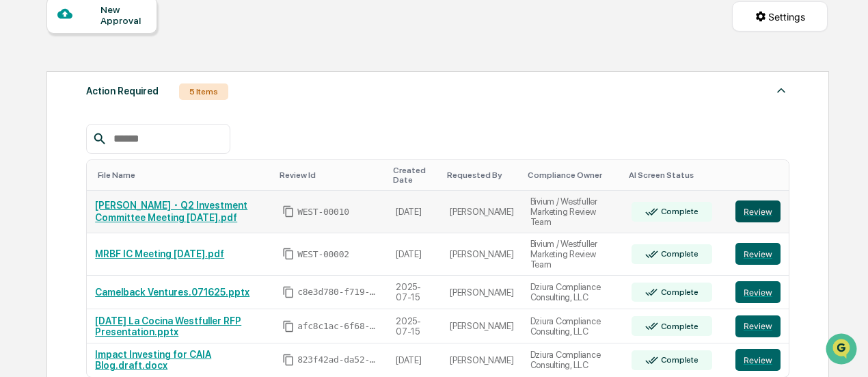  Describe the element at coordinates (131, 66) in the screenshot. I see `p: How can we help?` at that location.